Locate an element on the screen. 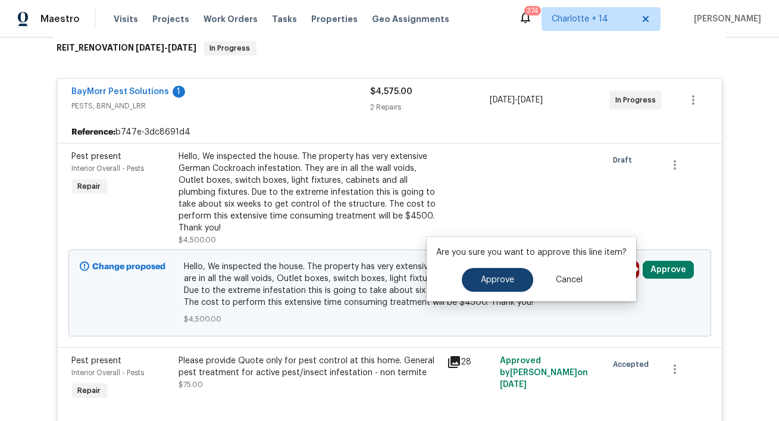 The height and width of the screenshot is (421, 779). div: Hello, We inspected the house. The property has very extensive German Cockroach infestation. They... is located at coordinates (310, 192).